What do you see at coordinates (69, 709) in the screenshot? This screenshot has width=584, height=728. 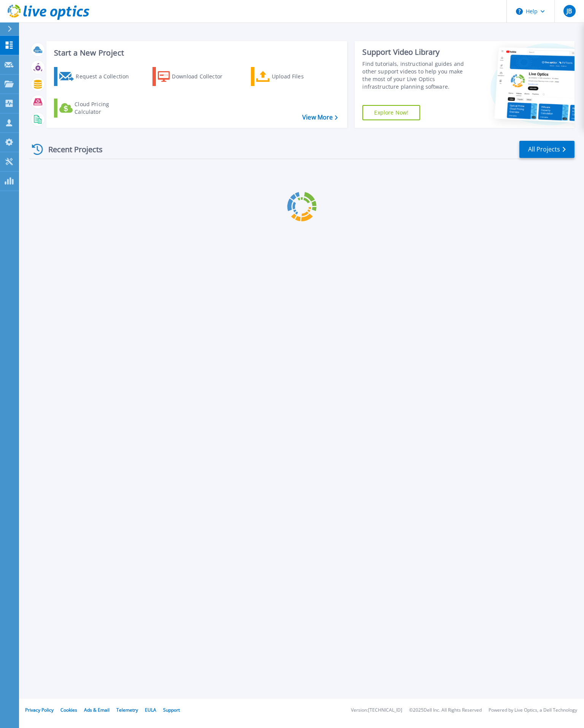 I see `a: Cookies` at bounding box center [69, 709].